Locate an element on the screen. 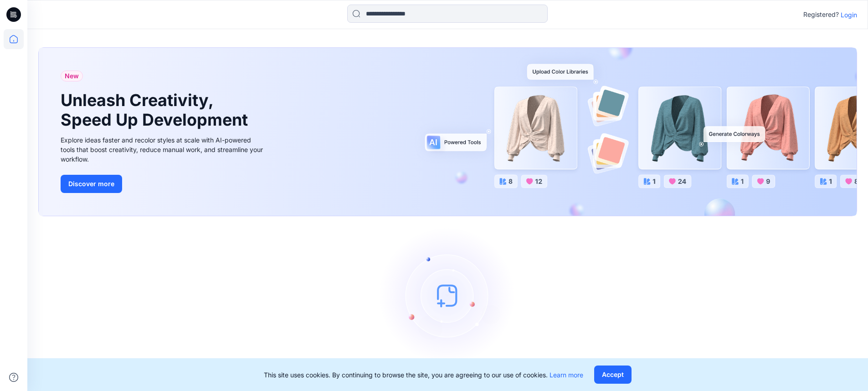  button: Accept is located at coordinates (613, 375).